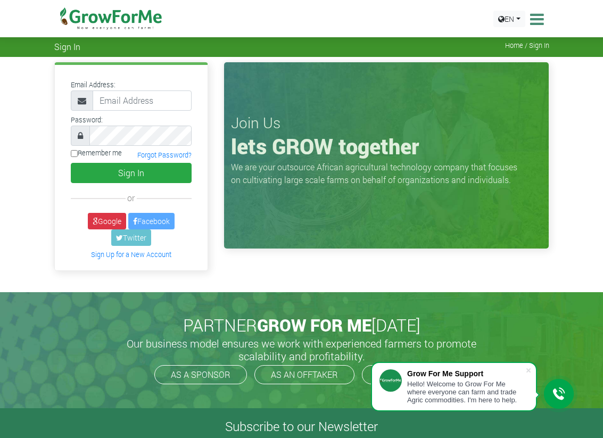 Image resolution: width=603 pixels, height=438 pixels. Describe the element at coordinates (96, 153) in the screenshot. I see `label: Remember me` at that location.